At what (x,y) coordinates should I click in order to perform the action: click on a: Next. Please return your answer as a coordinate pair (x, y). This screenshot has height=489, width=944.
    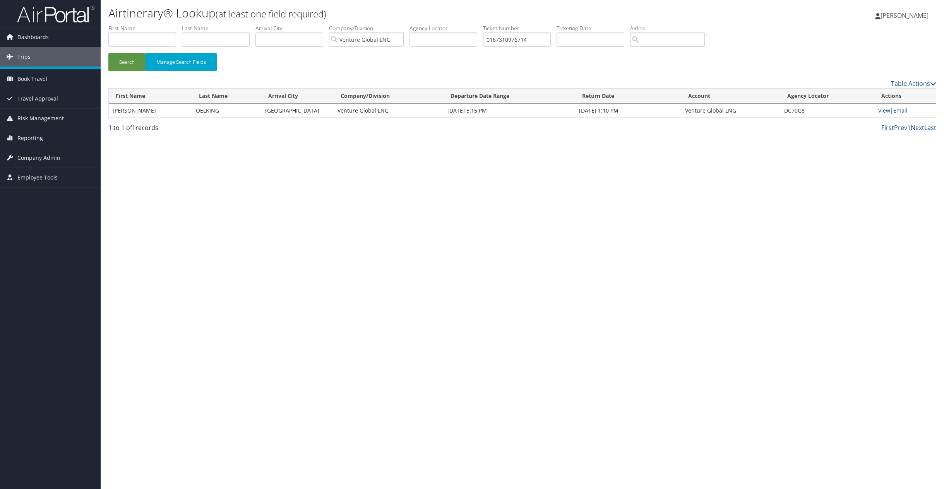
    Looking at the image, I should click on (917, 128).